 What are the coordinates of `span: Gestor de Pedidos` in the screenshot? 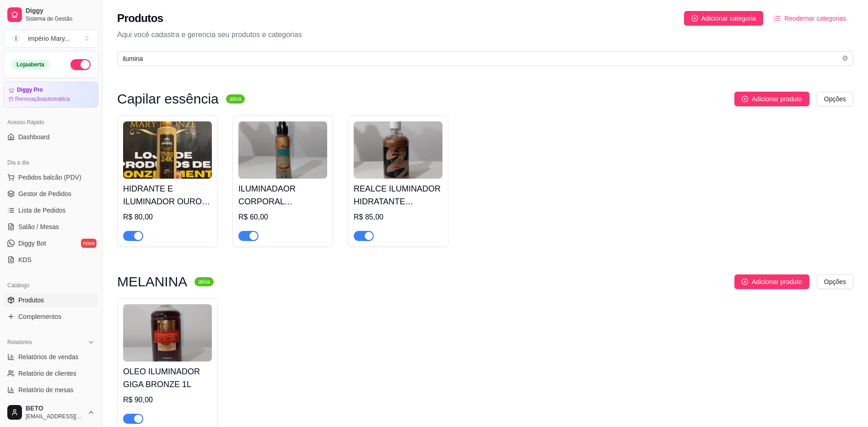 It's located at (45, 194).